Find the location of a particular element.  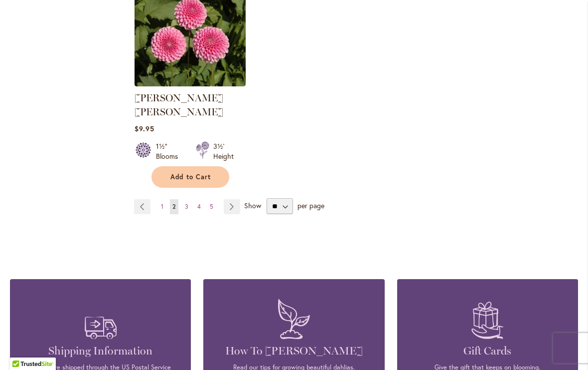

h4: Gift Cards is located at coordinates (487, 351).